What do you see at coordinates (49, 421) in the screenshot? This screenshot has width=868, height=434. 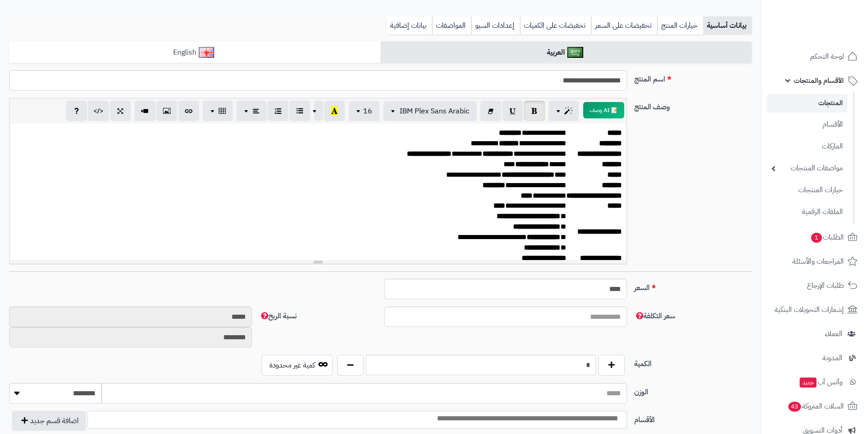 I see `button: اضافة قسم جديد` at bounding box center [49, 421].